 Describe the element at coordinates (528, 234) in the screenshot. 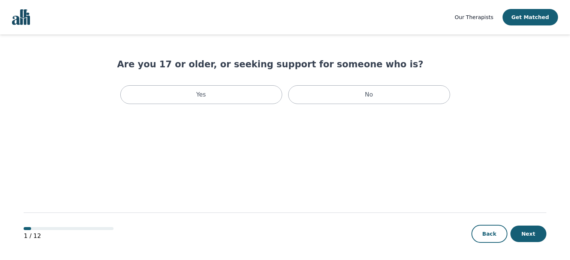

I see `button: Next` at that location.